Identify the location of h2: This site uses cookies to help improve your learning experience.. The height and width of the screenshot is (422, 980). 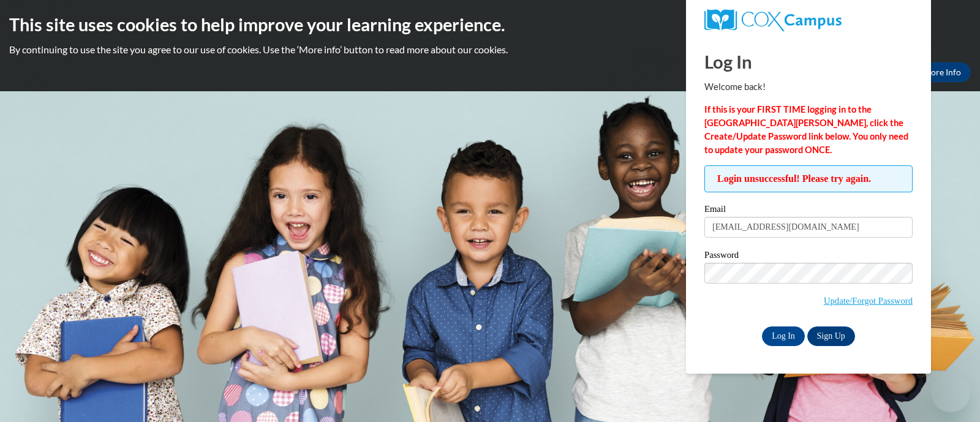
(490, 25).